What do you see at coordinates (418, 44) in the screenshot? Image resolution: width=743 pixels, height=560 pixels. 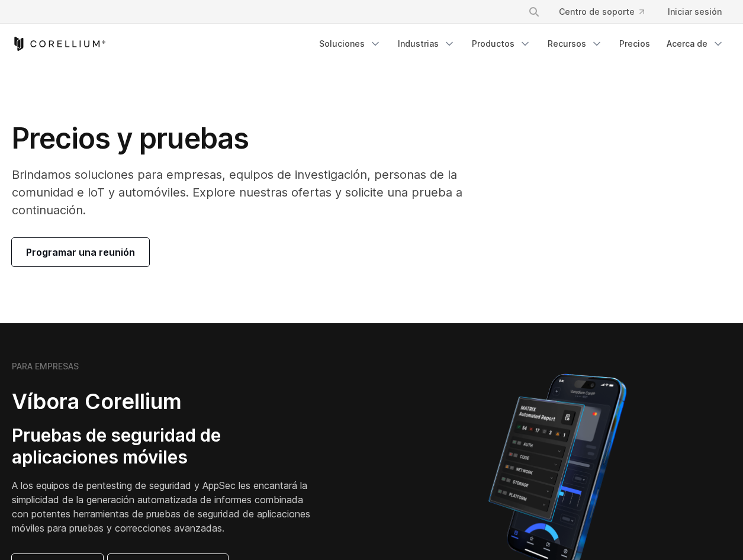 I see `font: Industrias` at bounding box center [418, 44].